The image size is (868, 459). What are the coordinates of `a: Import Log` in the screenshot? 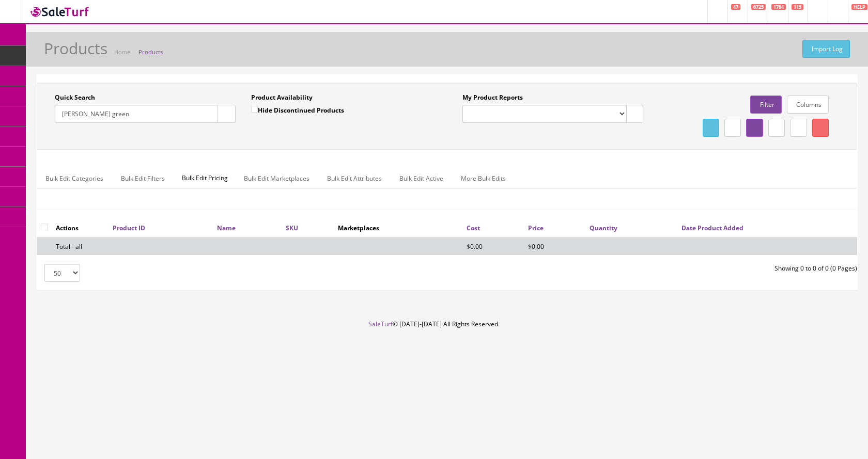 It's located at (825, 48).